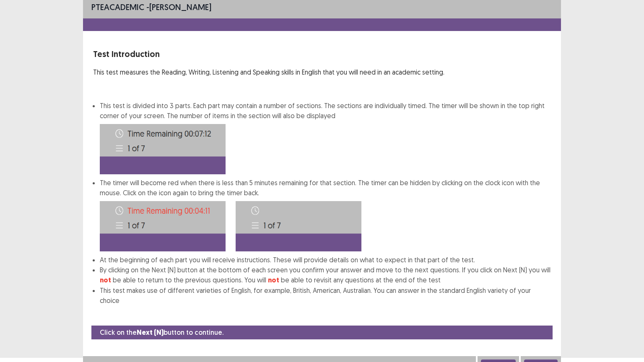 The image size is (644, 362). What do you see at coordinates (161, 332) in the screenshot?
I see `p: Click on the button to continue.` at bounding box center [161, 332].